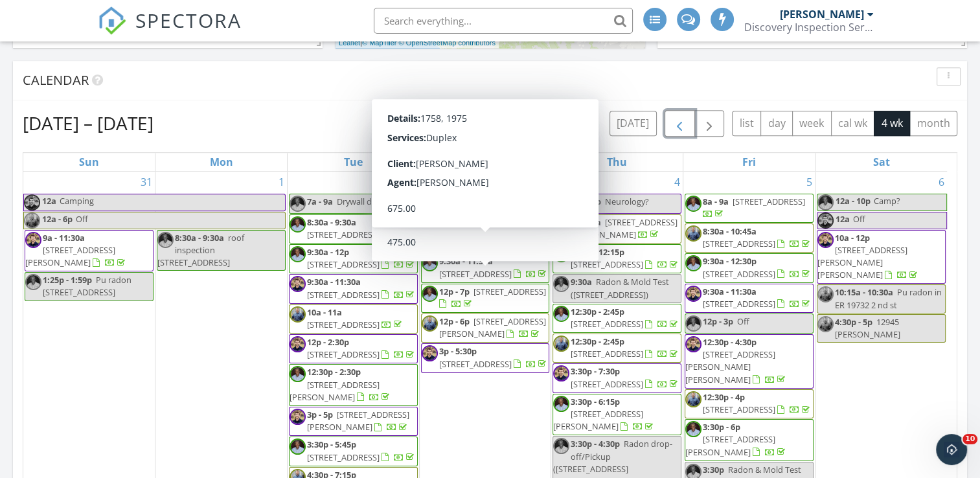  Describe the element at coordinates (970, 439) in the screenshot. I see `span: 10` at that location.